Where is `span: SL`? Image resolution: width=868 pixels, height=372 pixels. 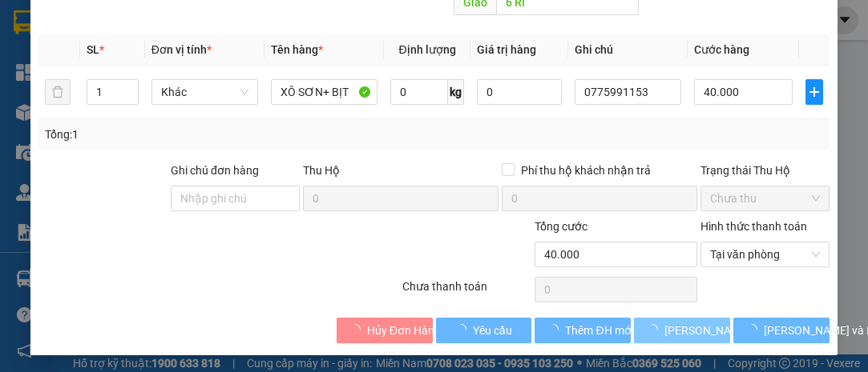 span: SL is located at coordinates (93, 50).